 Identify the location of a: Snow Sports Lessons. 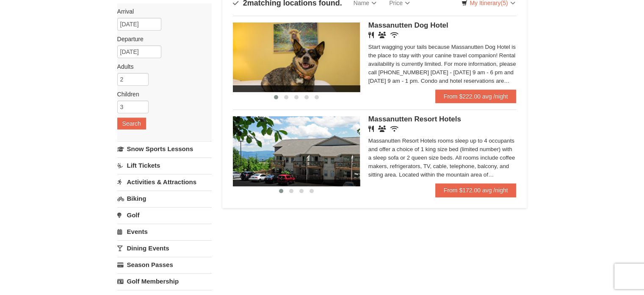
(165, 148).